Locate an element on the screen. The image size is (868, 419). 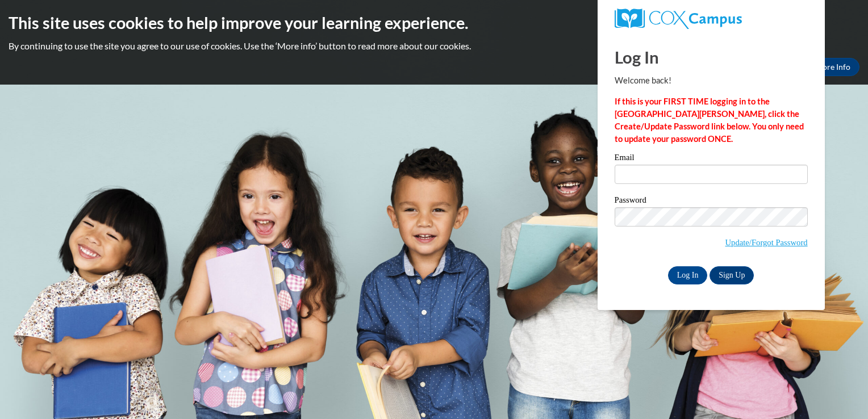
a: Sign Up is located at coordinates (732, 276).